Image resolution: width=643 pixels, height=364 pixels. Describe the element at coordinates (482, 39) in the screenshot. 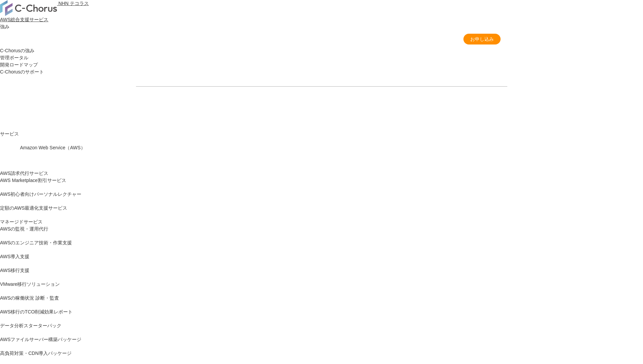

I see `span: お申し込み` at that location.